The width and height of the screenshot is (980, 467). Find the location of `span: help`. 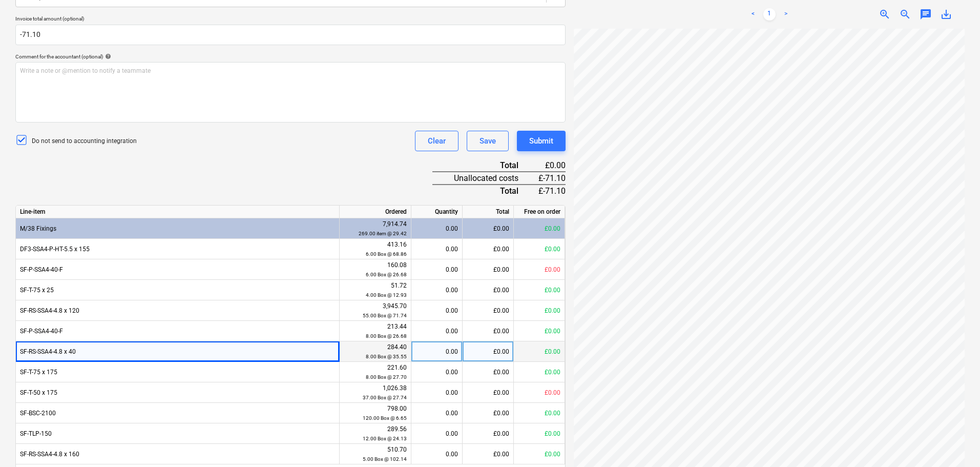

span: help is located at coordinates (107, 57).